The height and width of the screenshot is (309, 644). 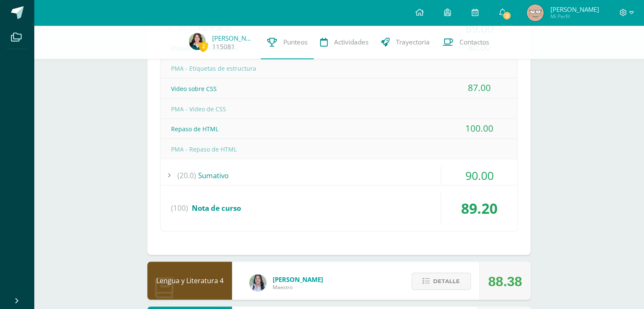 I want to click on span: Maestro, so click(x=298, y=287).